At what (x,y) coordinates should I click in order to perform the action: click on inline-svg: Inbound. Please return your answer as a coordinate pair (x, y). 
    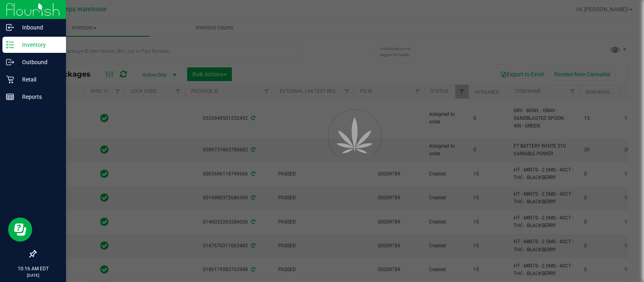
    Looking at the image, I should click on (10, 27).